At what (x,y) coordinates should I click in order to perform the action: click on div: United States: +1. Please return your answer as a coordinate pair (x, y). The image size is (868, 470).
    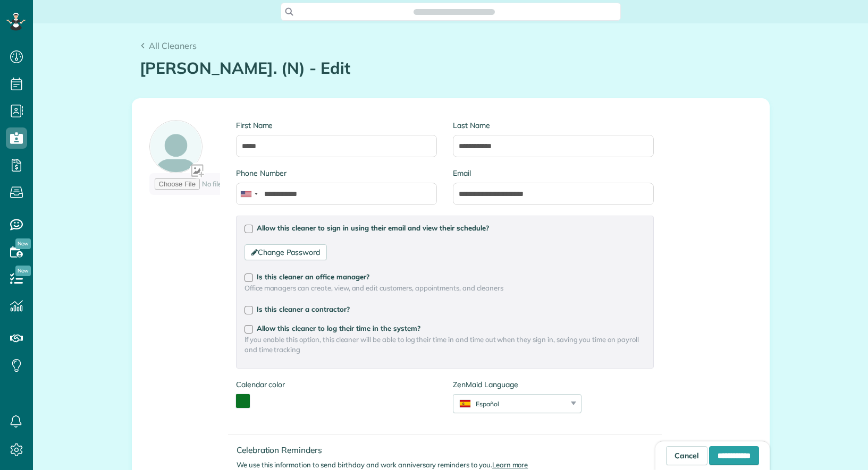
    Looking at the image, I should click on (248, 194).